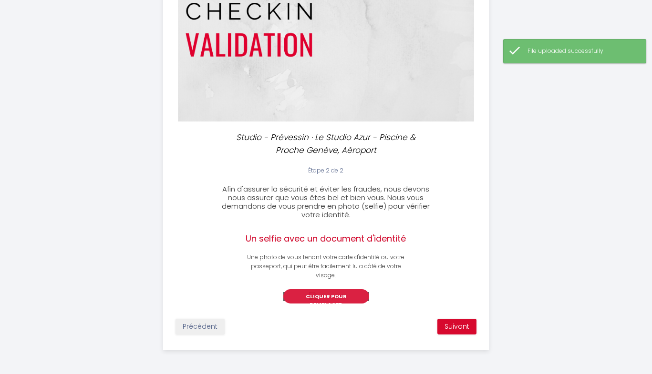  What do you see at coordinates (457, 327) in the screenshot?
I see `button: Suivant` at bounding box center [457, 327].